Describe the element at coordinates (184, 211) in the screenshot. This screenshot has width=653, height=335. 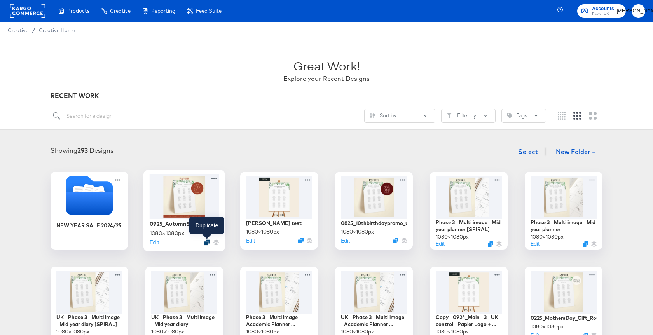
I see `div: 0925_AutumnSale_20%OFF_Sitewide_Version11080×1080pxEditDuplicate` at that location.